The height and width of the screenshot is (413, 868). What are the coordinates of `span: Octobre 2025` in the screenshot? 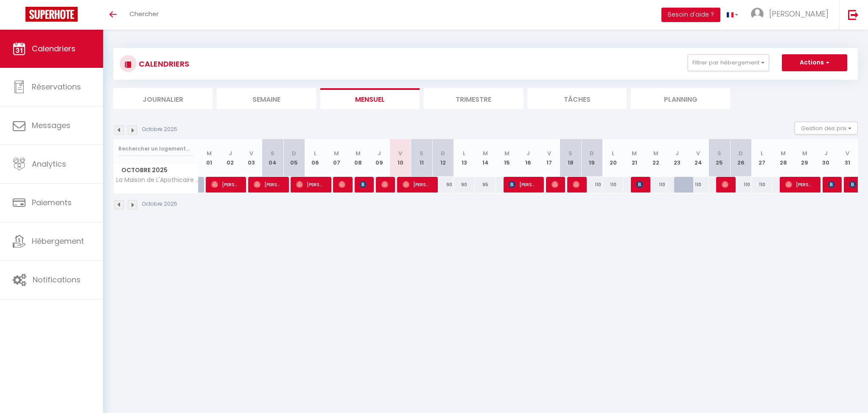 It's located at (156, 170).